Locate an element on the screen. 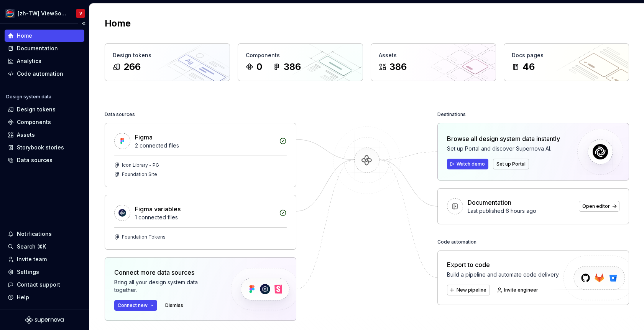  div: 46 is located at coordinates (529, 67).